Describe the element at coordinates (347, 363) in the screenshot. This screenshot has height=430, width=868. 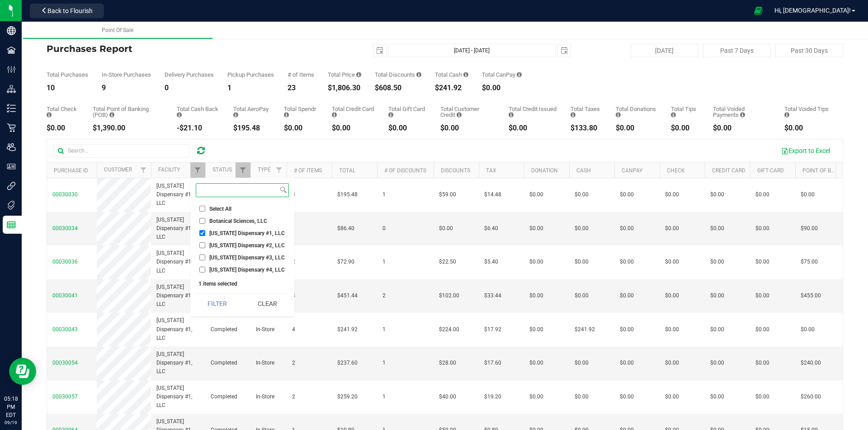
I see `span: $237.60` at that location.